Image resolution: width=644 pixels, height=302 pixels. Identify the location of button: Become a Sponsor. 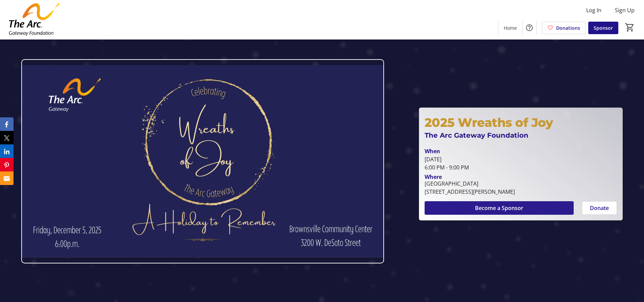
(499, 208).